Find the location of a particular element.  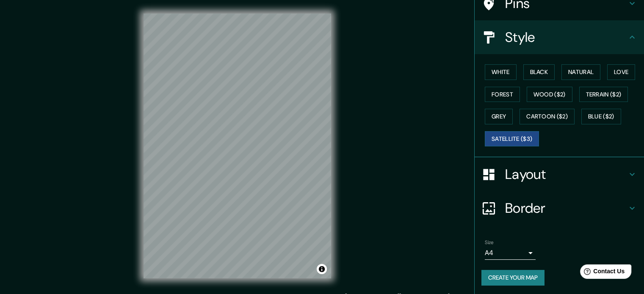

button: White is located at coordinates (501, 72).